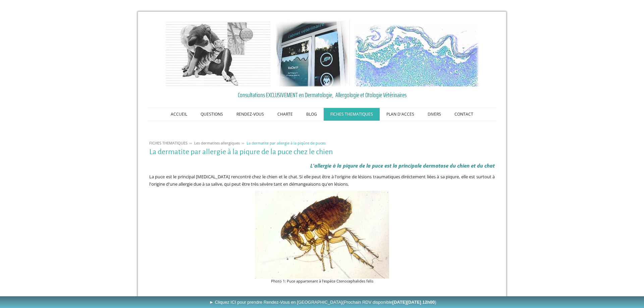 The width and height of the screenshot is (644, 308). I want to click on a: BLOG, so click(312, 115).